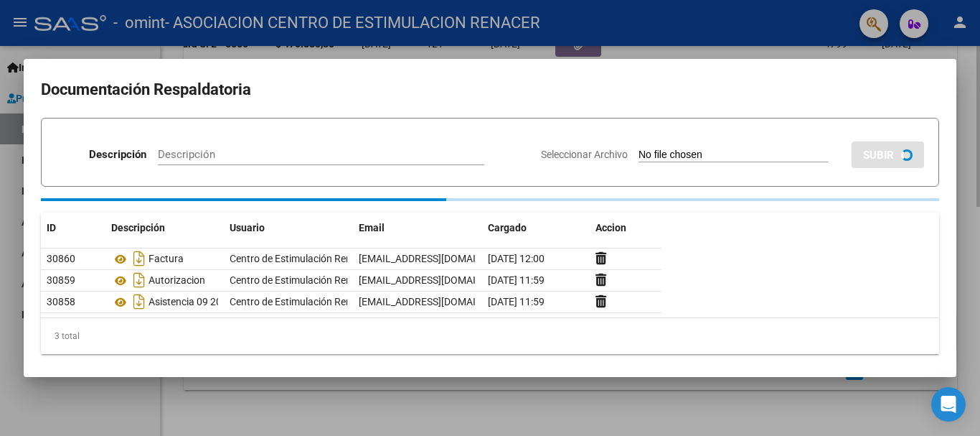  Describe the element at coordinates (490, 336) in the screenshot. I see `div: 3 total` at that location.